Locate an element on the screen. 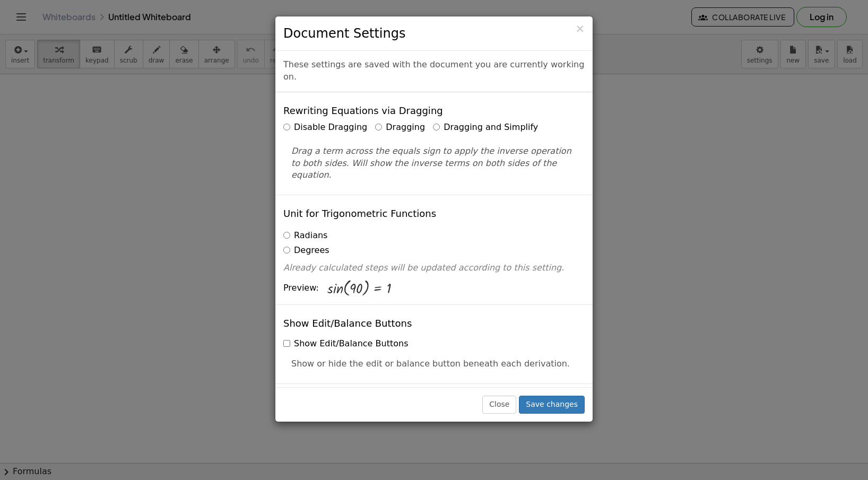 Image resolution: width=868 pixels, height=480 pixels. label: Dragging and Simplify is located at coordinates (486, 127).